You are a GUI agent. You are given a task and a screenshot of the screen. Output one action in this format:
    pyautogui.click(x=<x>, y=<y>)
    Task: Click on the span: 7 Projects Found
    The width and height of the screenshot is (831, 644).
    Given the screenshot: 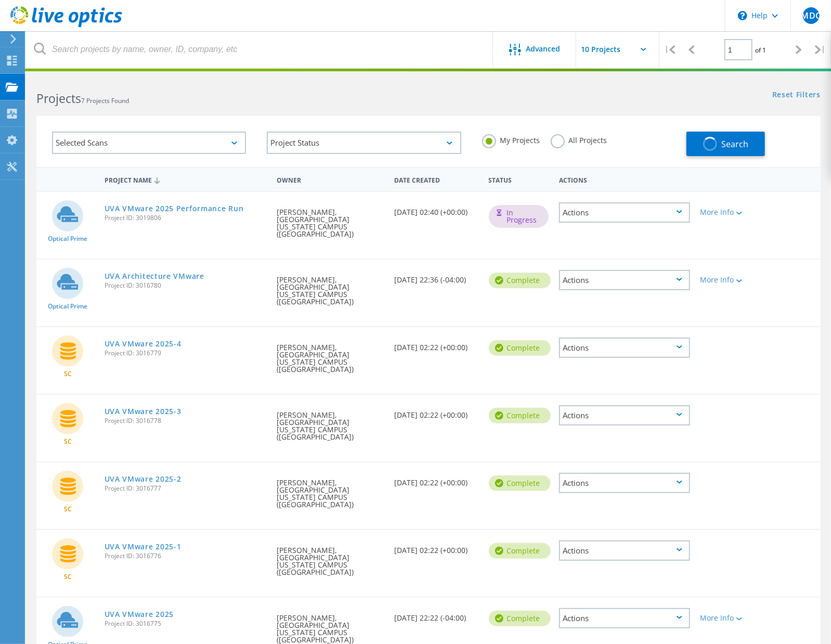 What is the action you would take?
    pyautogui.click(x=105, y=100)
    